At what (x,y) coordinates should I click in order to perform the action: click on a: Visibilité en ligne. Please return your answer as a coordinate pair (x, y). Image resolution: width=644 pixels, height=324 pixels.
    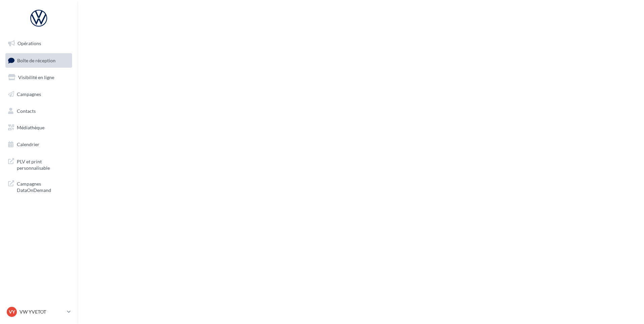
    Looking at the image, I should click on (39, 78).